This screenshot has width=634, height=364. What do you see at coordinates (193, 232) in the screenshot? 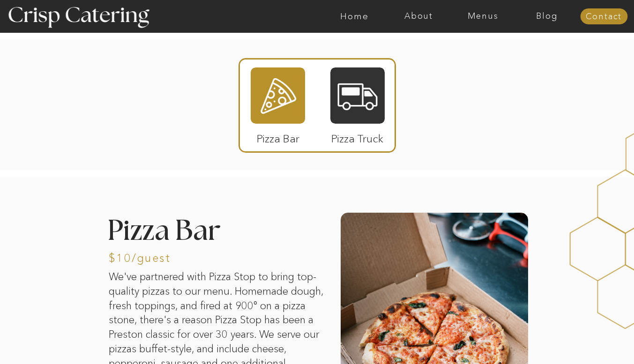
I see `h2: Pizza Bar` at bounding box center [193, 232].